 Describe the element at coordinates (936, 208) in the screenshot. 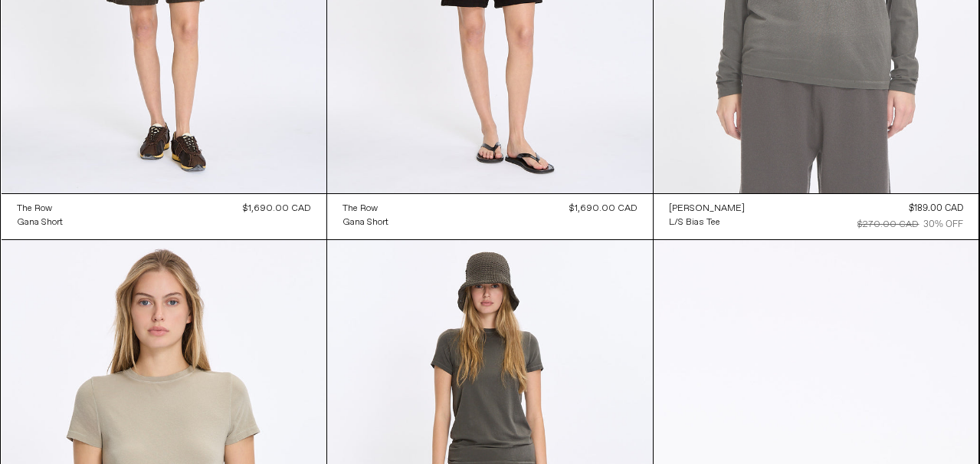

I see `div: $189.00 CAD` at that location.